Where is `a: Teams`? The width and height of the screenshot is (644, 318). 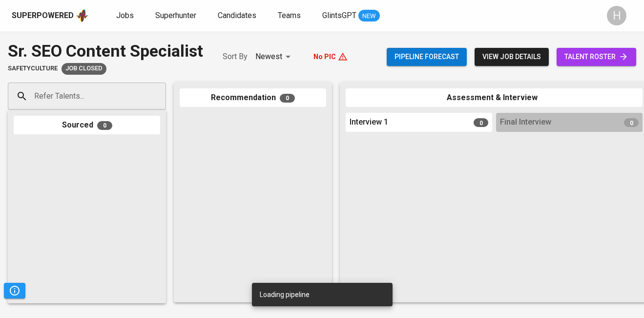
a: Teams is located at coordinates (290, 15).